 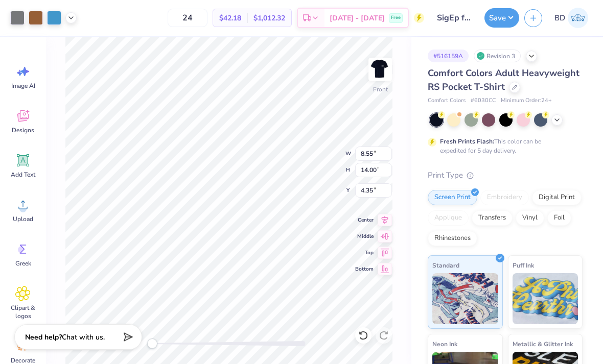 What do you see at coordinates (364, 253) in the screenshot?
I see `span: Top` at bounding box center [364, 253].